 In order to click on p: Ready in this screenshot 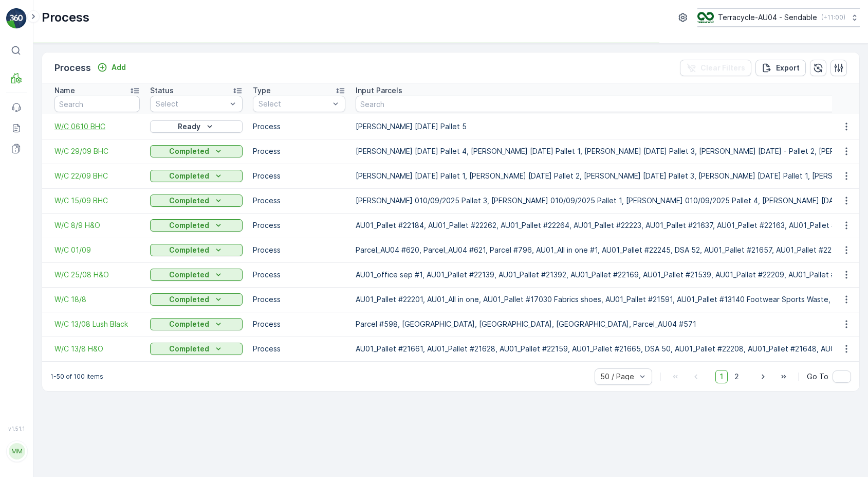, I will do `click(189, 126)`.